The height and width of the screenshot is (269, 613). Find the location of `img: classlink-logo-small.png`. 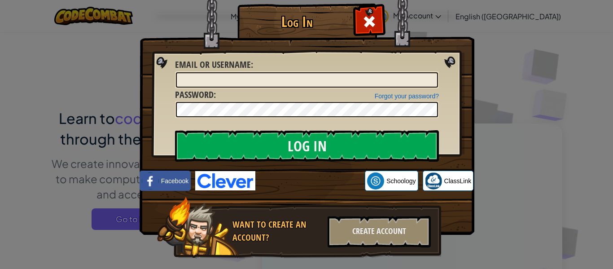

img: classlink-logo-small.png is located at coordinates (434, 181).